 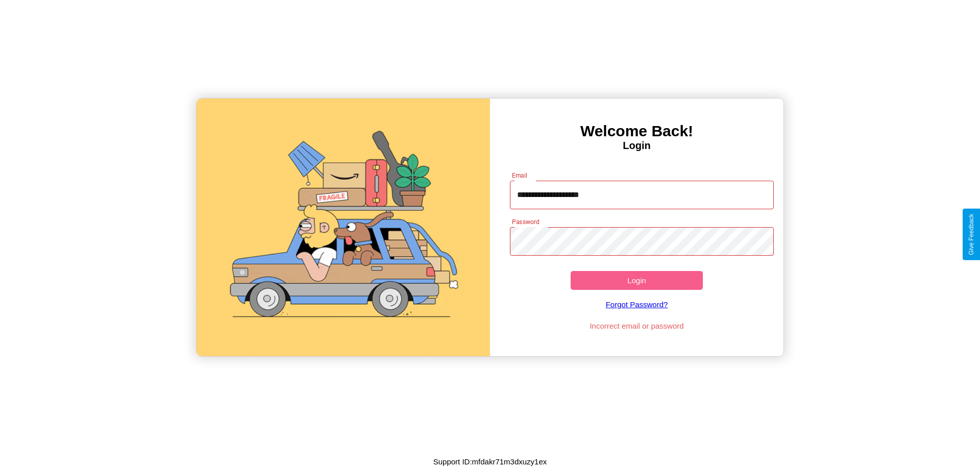 What do you see at coordinates (971, 234) in the screenshot?
I see `div: Give Feedback` at bounding box center [971, 234].